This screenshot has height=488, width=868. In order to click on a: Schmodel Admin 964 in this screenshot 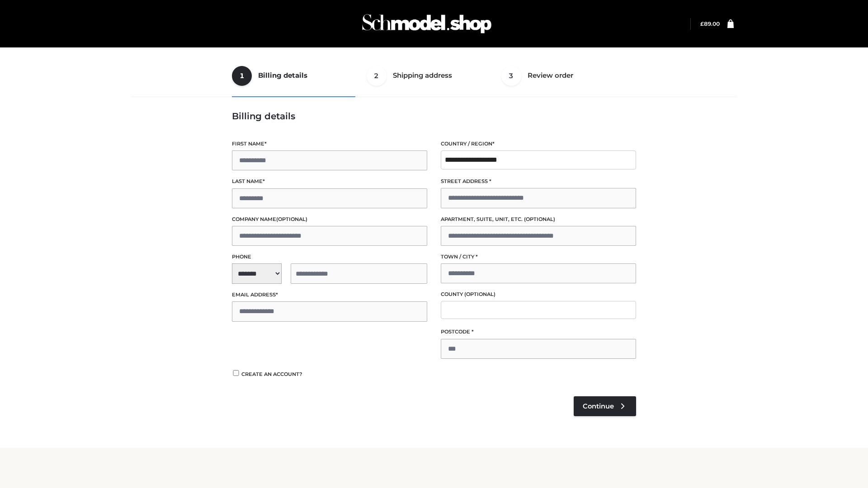, I will do `click(426, 24)`.